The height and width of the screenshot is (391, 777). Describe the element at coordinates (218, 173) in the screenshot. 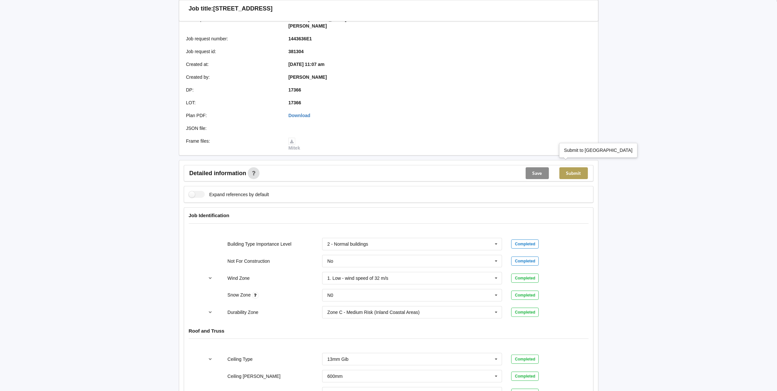

I see `span: Detailed information` at that location.